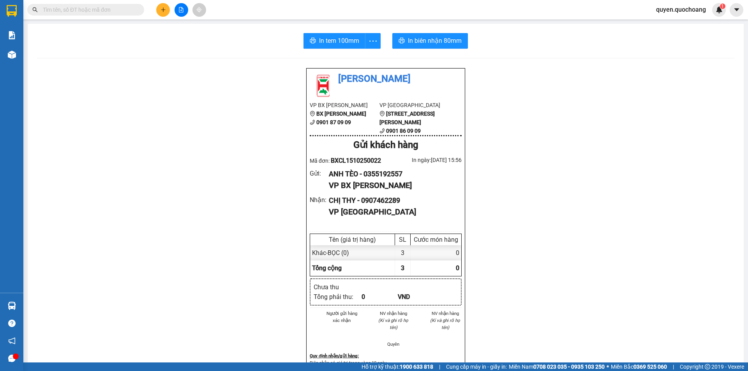 Image resolution: width=748 pixels, height=371 pixels. Describe the element at coordinates (163, 10) in the screenshot. I see `span: plus` at that location.